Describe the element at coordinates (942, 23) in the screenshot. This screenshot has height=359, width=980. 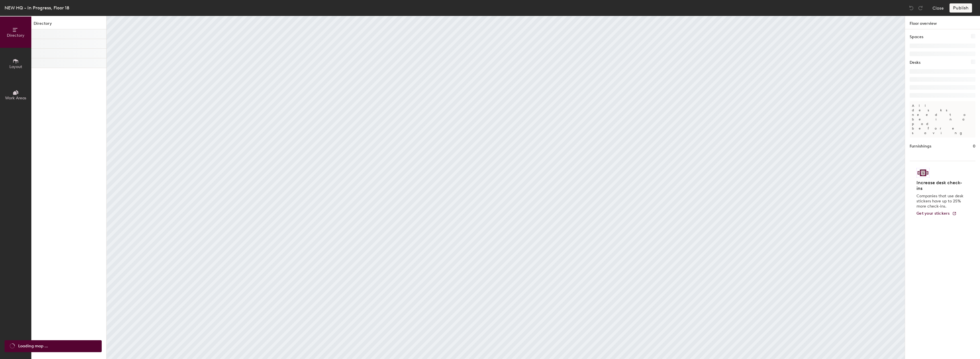
I see `h1: Floor overview` at that location.